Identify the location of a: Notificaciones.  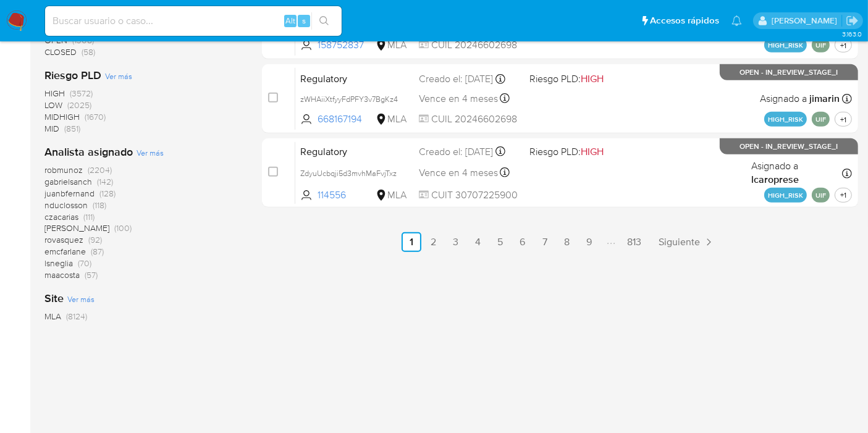
(736, 20).